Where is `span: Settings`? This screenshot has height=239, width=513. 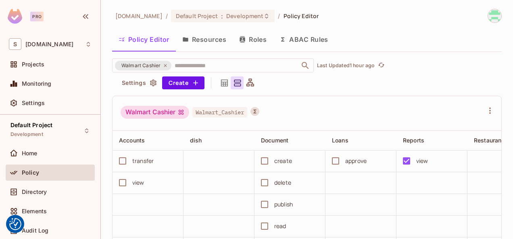 span: Settings is located at coordinates (33, 103).